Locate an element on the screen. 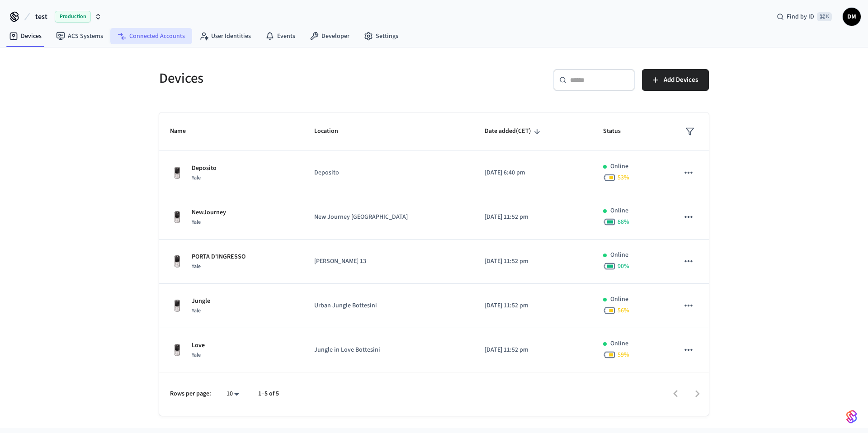 The width and height of the screenshot is (868, 433). span: Date added(CET) is located at coordinates (514, 131).